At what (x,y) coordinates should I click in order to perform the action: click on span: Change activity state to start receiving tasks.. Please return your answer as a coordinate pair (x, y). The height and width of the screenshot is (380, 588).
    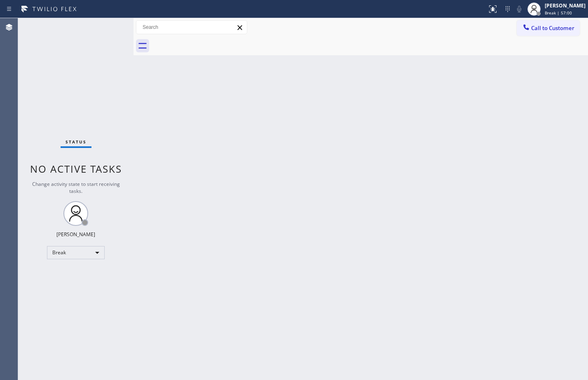
    Looking at the image, I should click on (76, 188).